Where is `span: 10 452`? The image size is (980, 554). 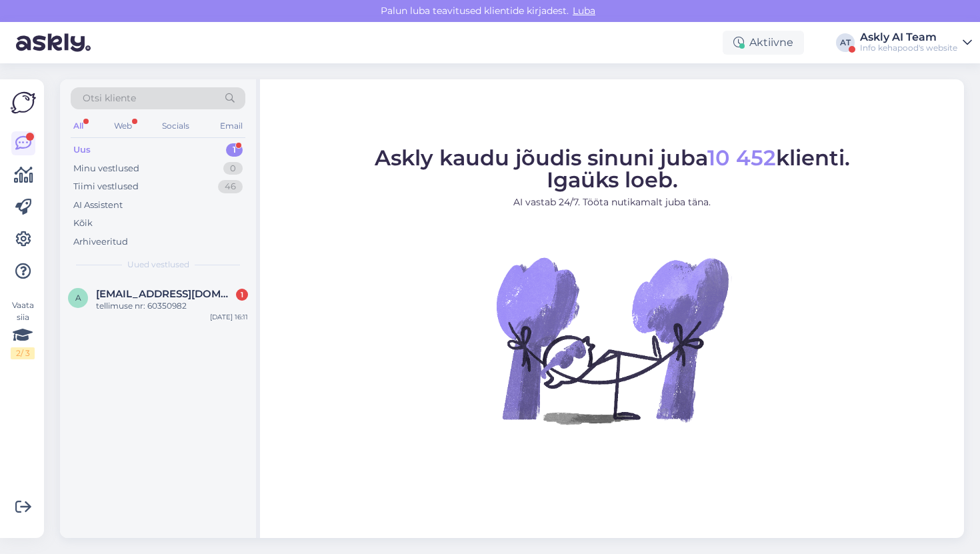
span: 10 452 is located at coordinates (741, 157).